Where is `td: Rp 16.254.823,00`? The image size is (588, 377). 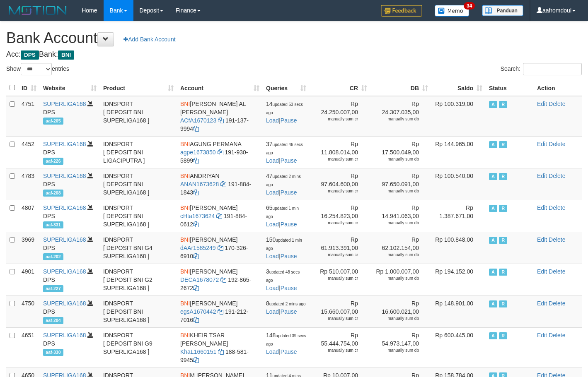 td: Rp 16.254.823,00 is located at coordinates (340, 216).